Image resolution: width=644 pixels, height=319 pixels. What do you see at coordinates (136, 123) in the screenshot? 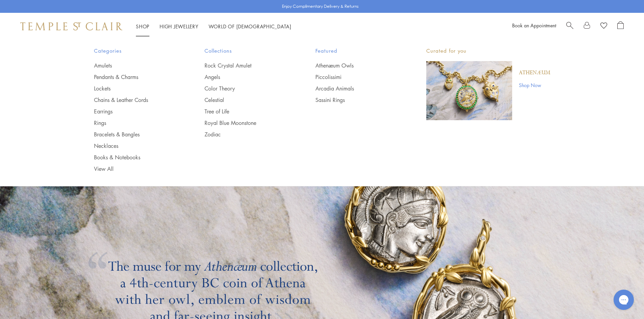
I see `a: Rings` at bounding box center [136, 123].